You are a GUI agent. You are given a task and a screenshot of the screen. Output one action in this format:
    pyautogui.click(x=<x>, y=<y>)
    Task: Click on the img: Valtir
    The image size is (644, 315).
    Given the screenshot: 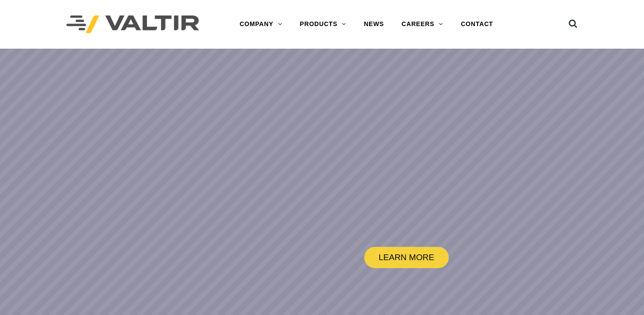 What is the action you would take?
    pyautogui.click(x=132, y=24)
    